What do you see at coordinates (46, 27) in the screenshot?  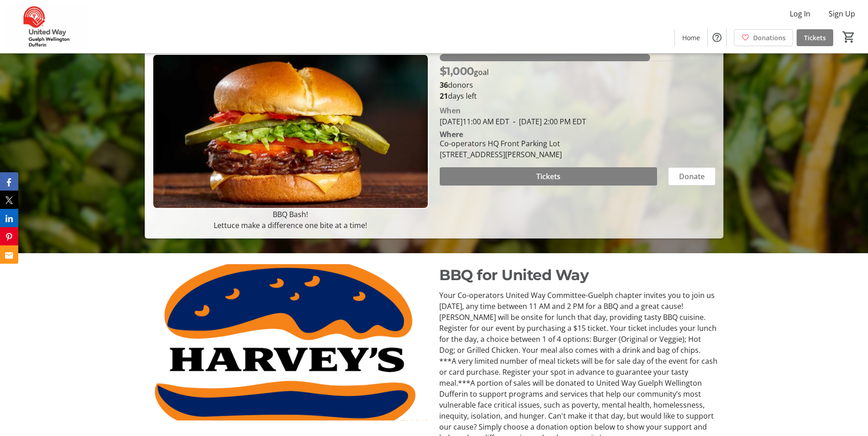 I see `img: United Way Guelph Wellington Dufferin's Logo` at bounding box center [46, 27].